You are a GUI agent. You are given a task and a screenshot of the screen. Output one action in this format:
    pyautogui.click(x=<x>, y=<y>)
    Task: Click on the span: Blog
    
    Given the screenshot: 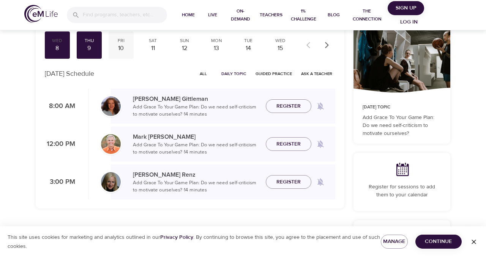 What is the action you would take?
    pyautogui.click(x=334, y=15)
    